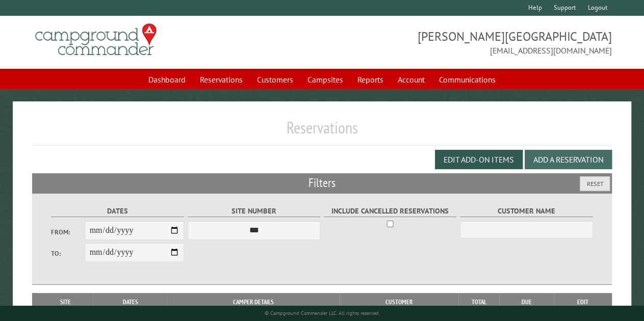 The height and width of the screenshot is (321, 644). I want to click on th: Site, so click(66, 303).